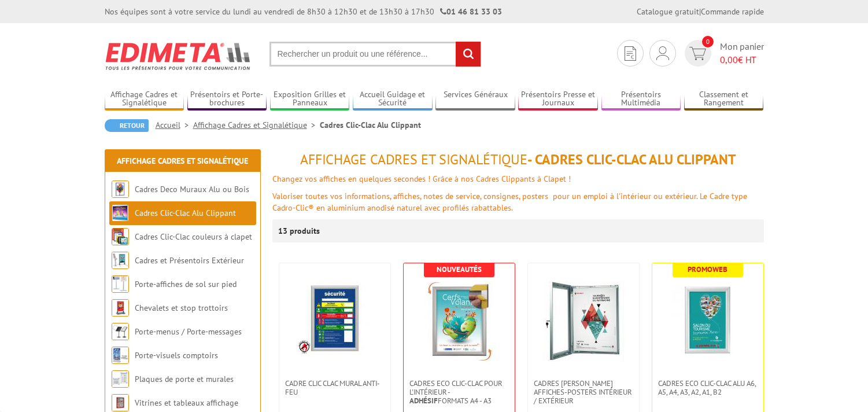  What do you see at coordinates (188, 332) in the screenshot?
I see `a: Porte-menus / Porte-messages` at bounding box center [188, 332].